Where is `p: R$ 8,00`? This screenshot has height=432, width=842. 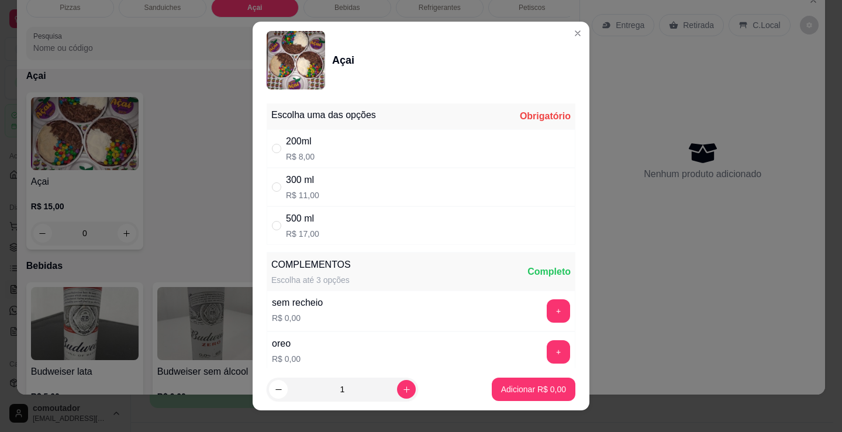
p: R$ 8,00 is located at coordinates (300, 157).